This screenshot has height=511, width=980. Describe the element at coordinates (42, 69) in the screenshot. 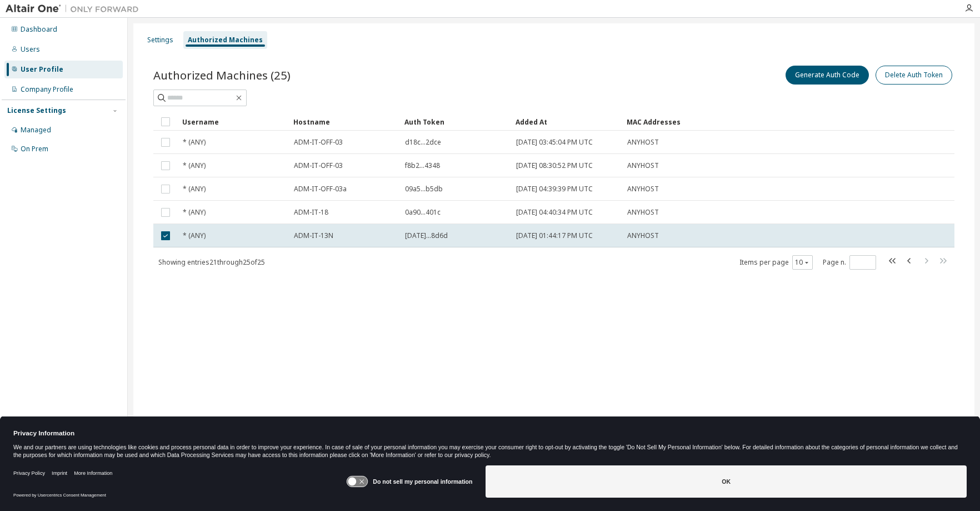

I see `div: User Profile` at that location.